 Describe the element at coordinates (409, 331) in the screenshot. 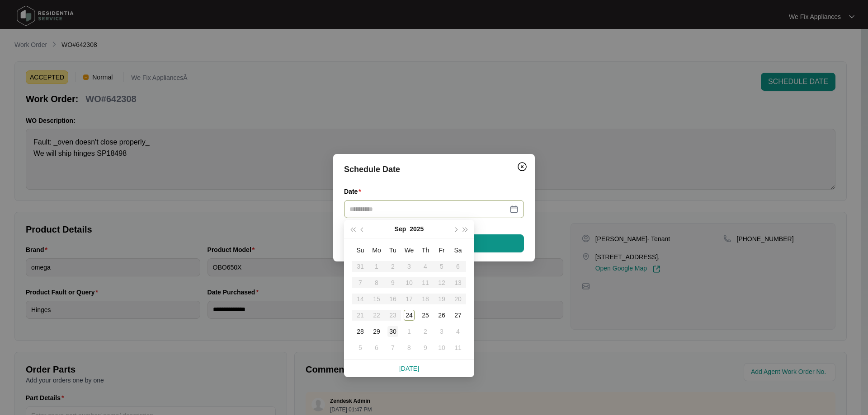

I see `td: 2025-10-01` at that location.